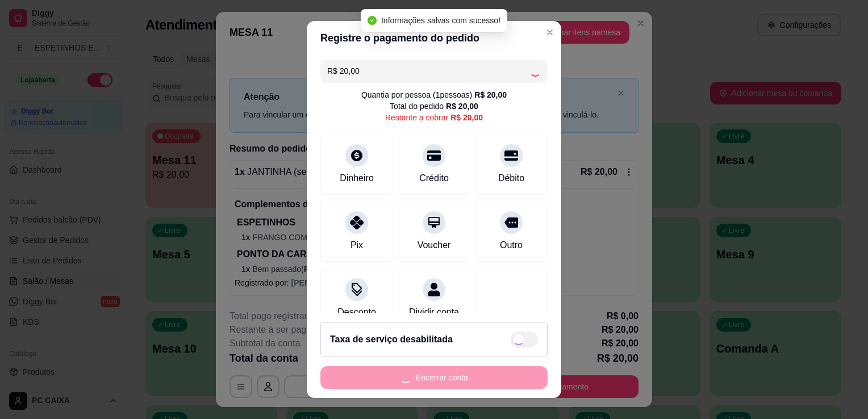 This screenshot has width=868, height=419. Describe the element at coordinates (434, 312) in the screenshot. I see `div: Dividir conta` at that location.